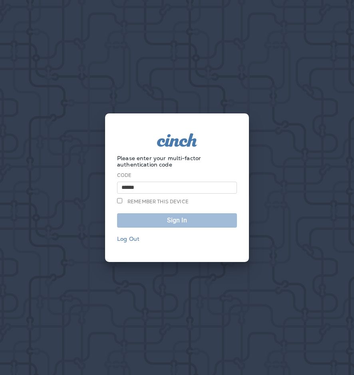  I want to click on p: Please enter your multi-factor authentication code, so click(177, 161).